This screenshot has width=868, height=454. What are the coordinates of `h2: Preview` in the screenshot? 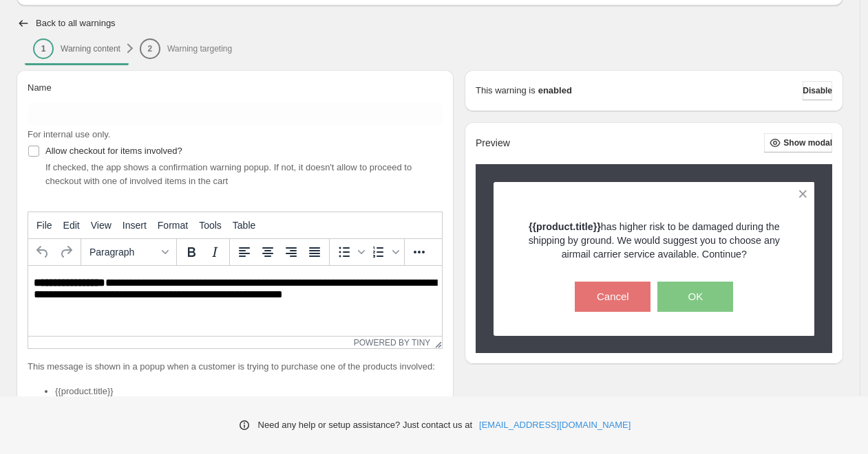 It's located at (493, 143).